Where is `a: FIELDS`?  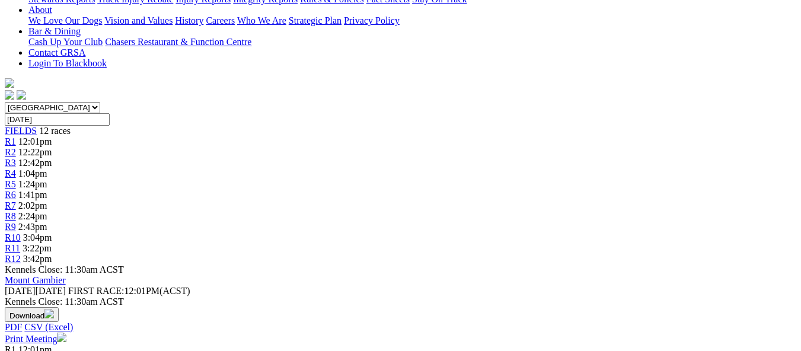 a: FIELDS is located at coordinates (21, 130).